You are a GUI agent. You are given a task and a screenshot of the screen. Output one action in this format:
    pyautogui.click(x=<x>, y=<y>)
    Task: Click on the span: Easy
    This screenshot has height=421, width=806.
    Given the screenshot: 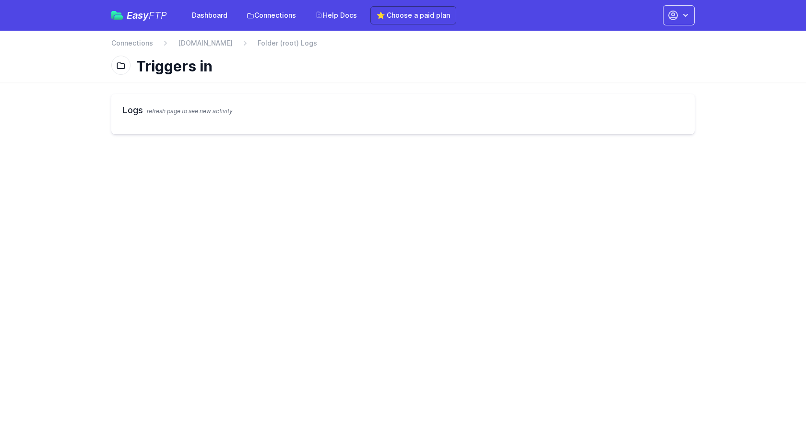 What is the action you would take?
    pyautogui.click(x=147, y=15)
    